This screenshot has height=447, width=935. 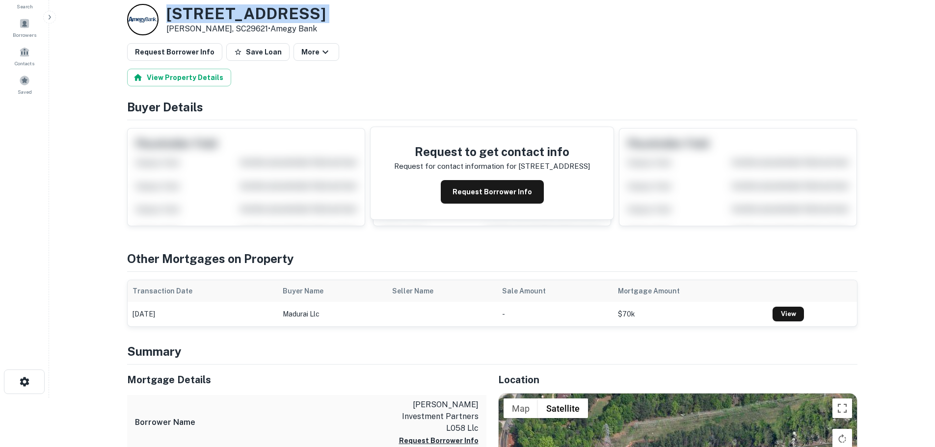 I want to click on h4: Other Mortgages on Property, so click(x=492, y=259).